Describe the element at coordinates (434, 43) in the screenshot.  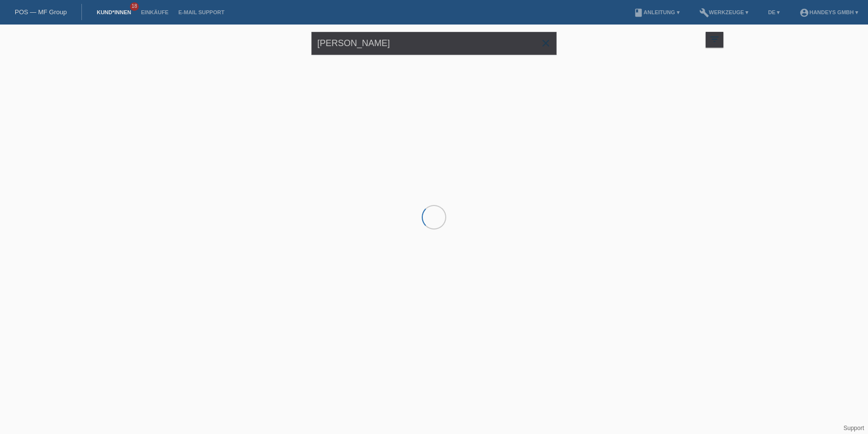
I see `input: Suche...` at that location.